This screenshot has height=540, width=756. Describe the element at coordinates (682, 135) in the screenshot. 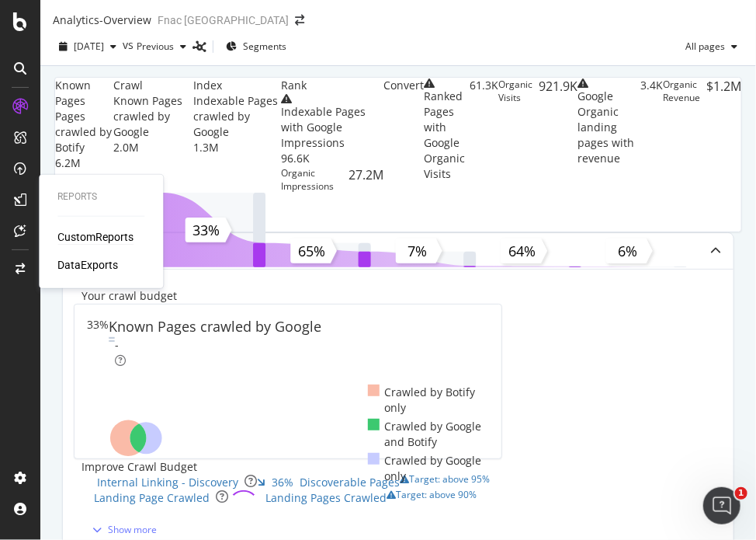

I see `div: Organic Revenue` at that location.